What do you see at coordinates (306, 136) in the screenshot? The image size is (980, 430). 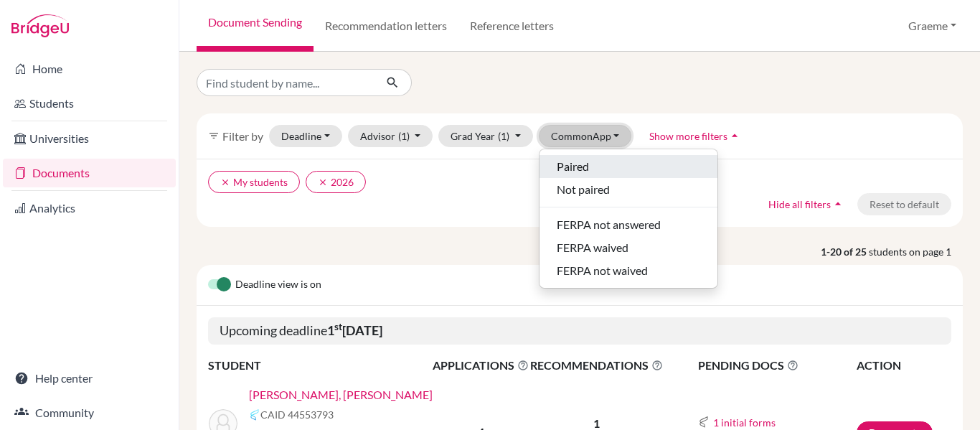 I see `button: Deadline` at bounding box center [306, 136].